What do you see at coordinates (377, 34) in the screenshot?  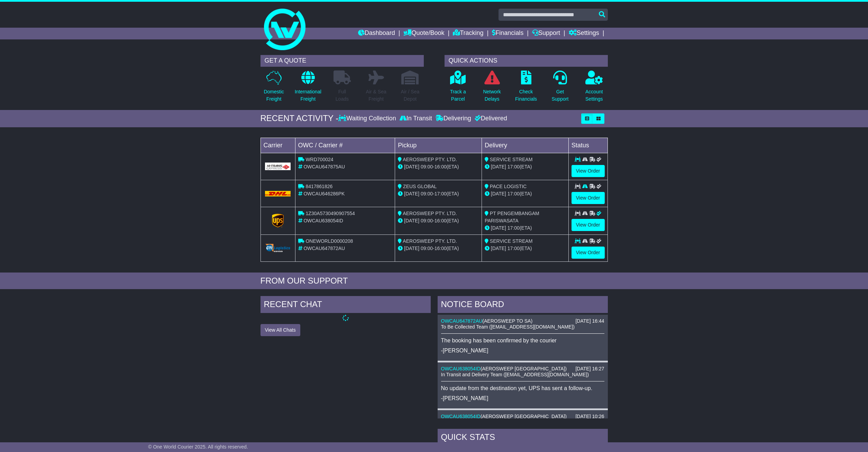 I see `a: Dashboard` at bounding box center [377, 34].